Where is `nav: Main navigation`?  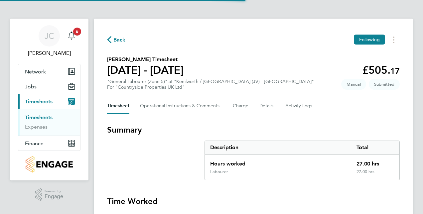
nav: Main navigation is located at coordinates (49, 100).